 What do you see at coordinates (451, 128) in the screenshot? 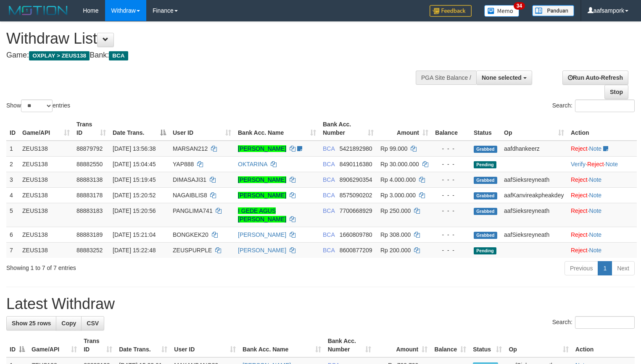
I see `th: Balance` at bounding box center [451, 128].